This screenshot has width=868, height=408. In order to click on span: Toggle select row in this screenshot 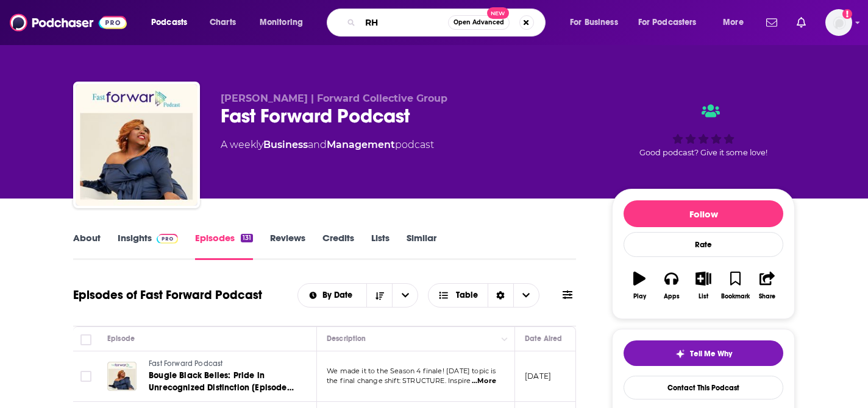, I will do `click(86, 376)`.